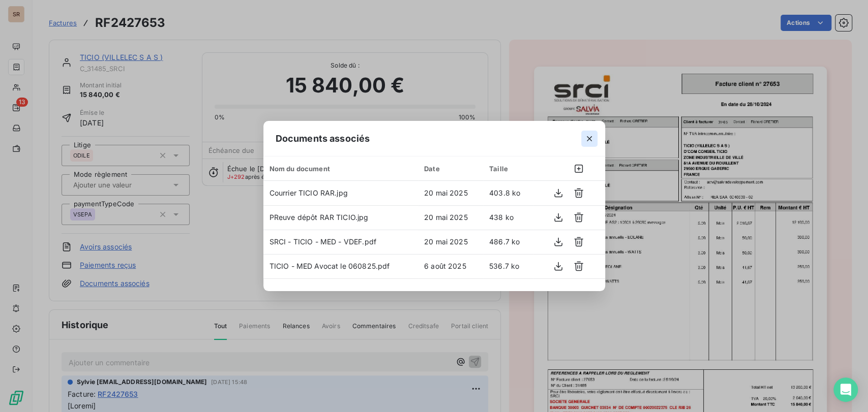 The image size is (868, 412). I want to click on div: Taille, so click(508, 169).